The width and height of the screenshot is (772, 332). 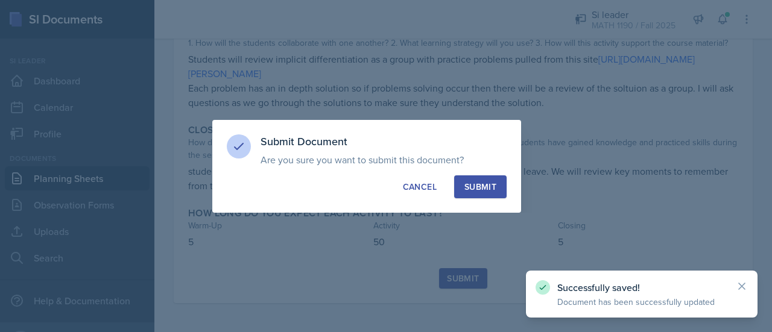 I want to click on p: Are you sure you want to submit this document?, so click(x=384, y=160).